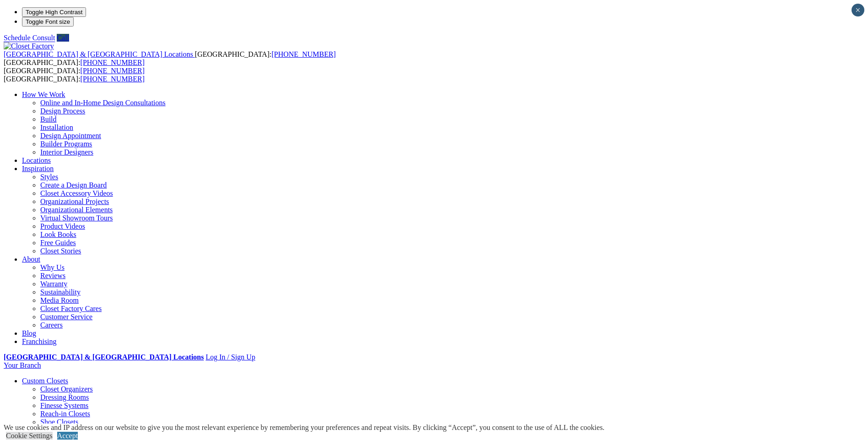 This screenshot has width=868, height=440. I want to click on div: We use cookies and IP address on our website to give you the most relevant experience by remember..., so click(304, 427).